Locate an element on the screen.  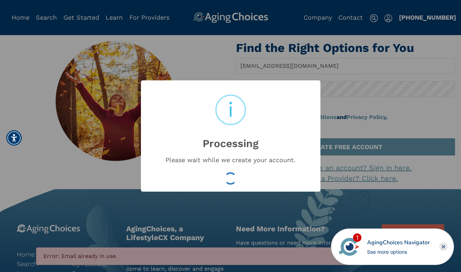
div: See more options is located at coordinates (398, 251).